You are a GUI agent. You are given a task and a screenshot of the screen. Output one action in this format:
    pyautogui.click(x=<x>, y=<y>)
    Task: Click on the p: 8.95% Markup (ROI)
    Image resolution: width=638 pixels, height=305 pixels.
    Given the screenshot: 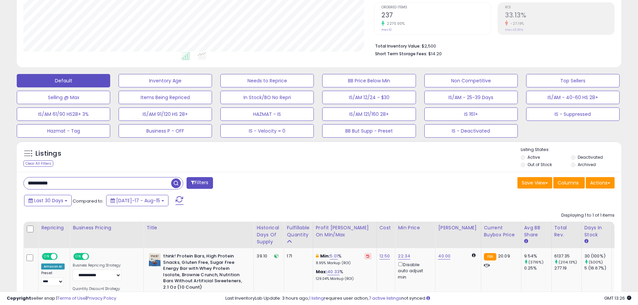 What is the action you would take?
    pyautogui.click(x=344, y=263)
    